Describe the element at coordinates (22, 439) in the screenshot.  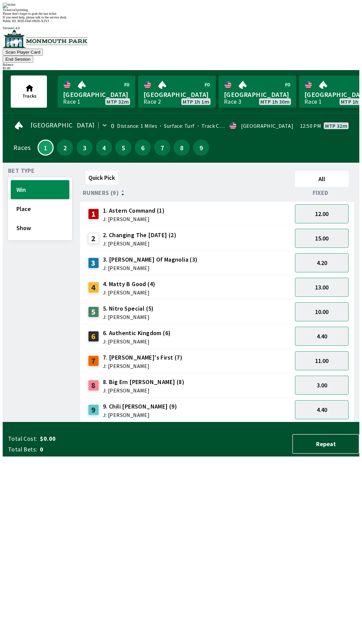
I see `span: Total Cost:` at that location.